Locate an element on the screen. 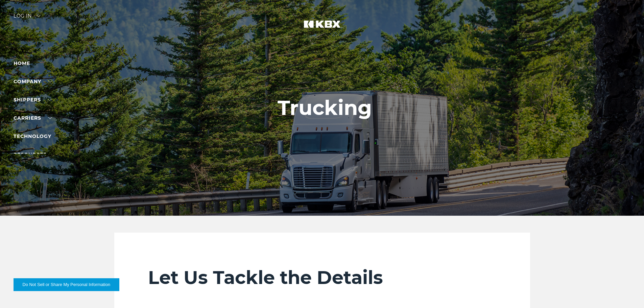  a: SHIPPERS is located at coordinates (33, 99).